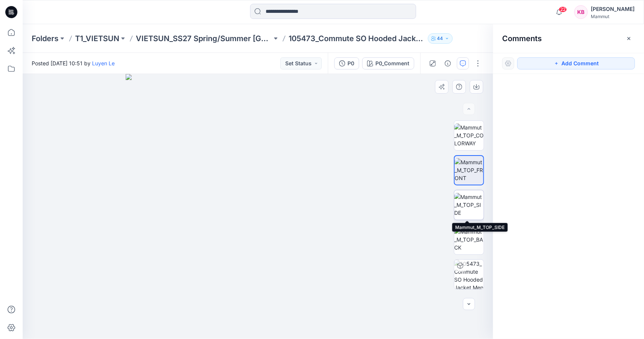 The image size is (644, 339). I want to click on img: Mammut_M_TOP_SIDE, so click(469, 205).